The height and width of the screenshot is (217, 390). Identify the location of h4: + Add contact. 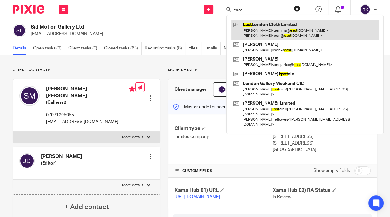
(87, 207).